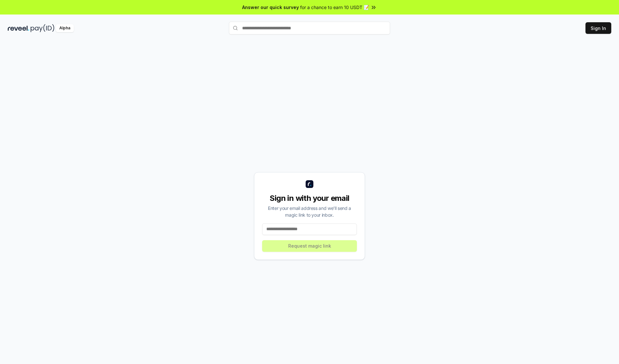  Describe the element at coordinates (335, 7) in the screenshot. I see `span: for a chance to earn 10 USDT 📝` at that location.